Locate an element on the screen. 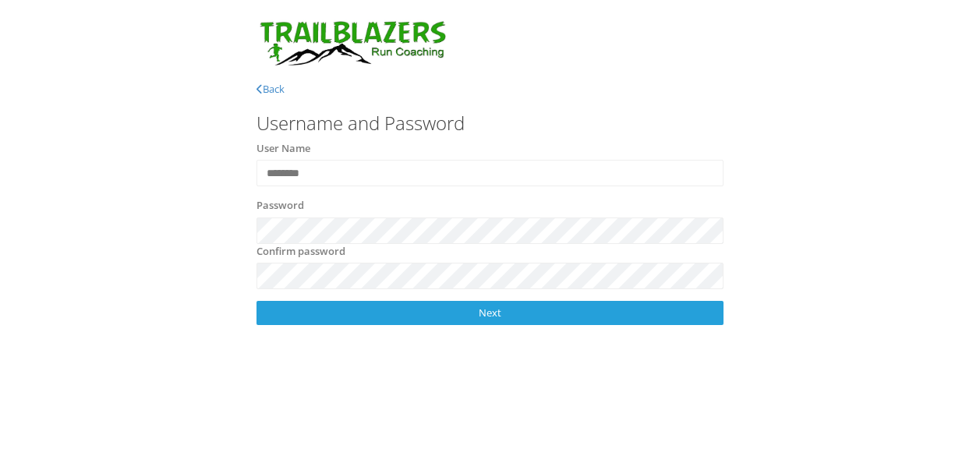 The width and height of the screenshot is (980, 463). label: User Name is located at coordinates (283, 149).